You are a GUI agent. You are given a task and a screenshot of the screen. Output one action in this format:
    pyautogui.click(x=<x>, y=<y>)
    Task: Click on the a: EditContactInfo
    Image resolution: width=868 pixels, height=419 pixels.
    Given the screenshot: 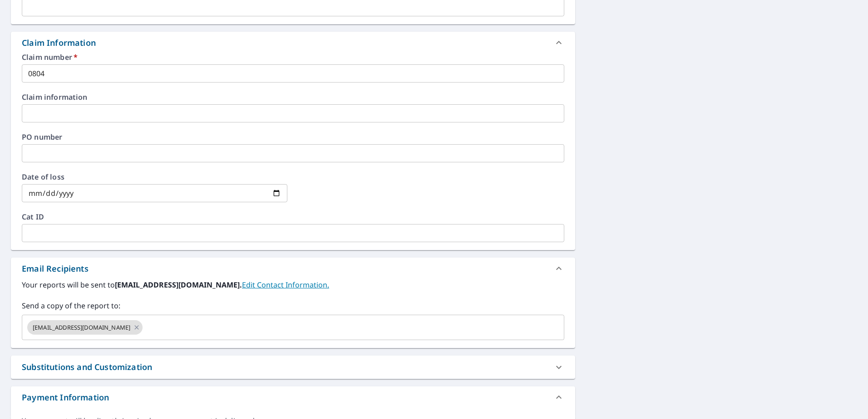 What is the action you would take?
    pyautogui.click(x=285, y=285)
    